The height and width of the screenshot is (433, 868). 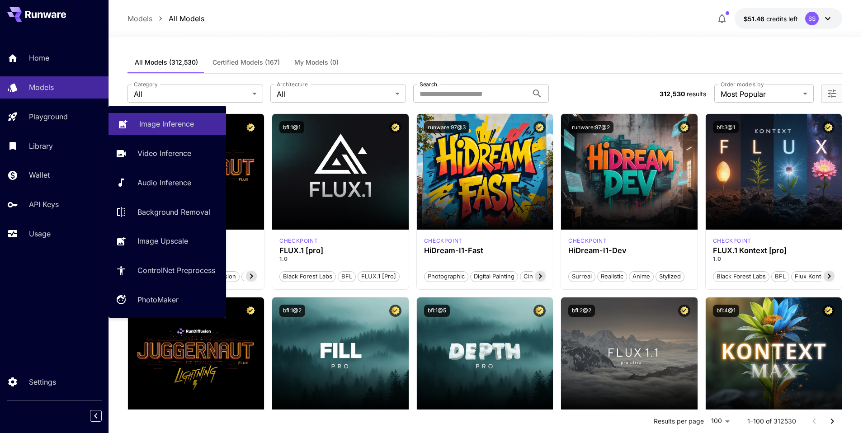 I want to click on span: Cinematic, so click(x=537, y=276).